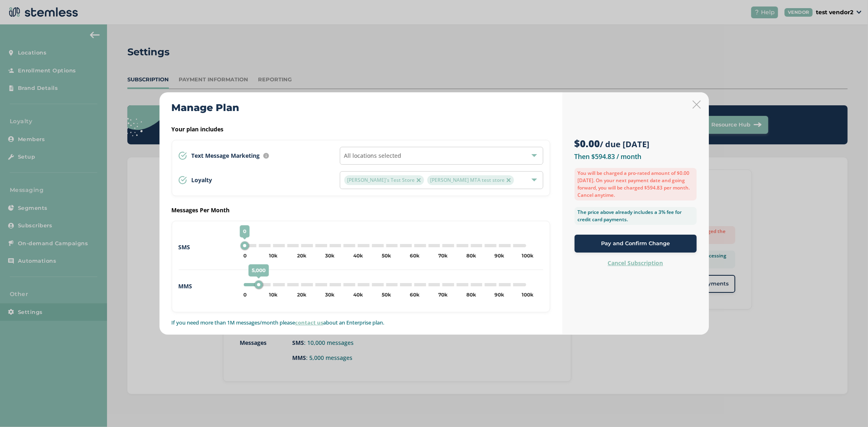 The image size is (868, 427). I want to click on label: Your plan includes, so click(361, 129).